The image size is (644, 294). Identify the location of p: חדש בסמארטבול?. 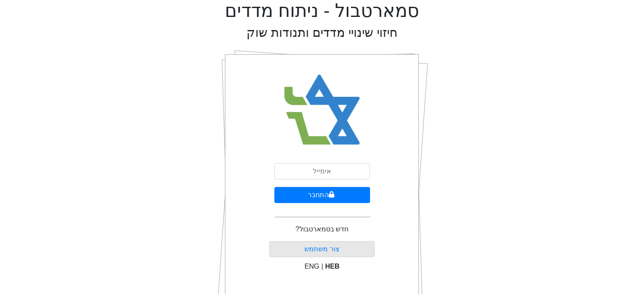
(322, 229).